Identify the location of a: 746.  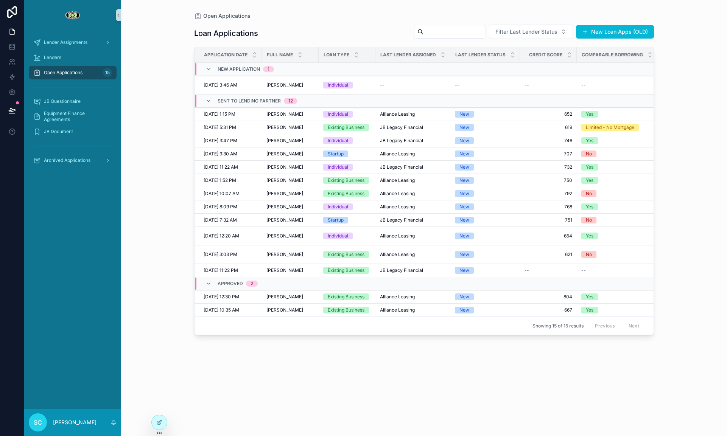
(548, 141).